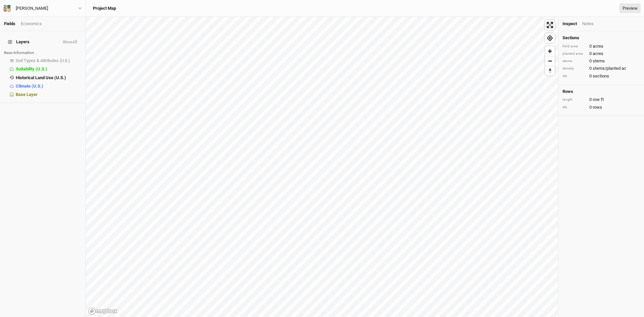 The width and height of the screenshot is (644, 317). I want to click on button: Zoom in, so click(550, 51).